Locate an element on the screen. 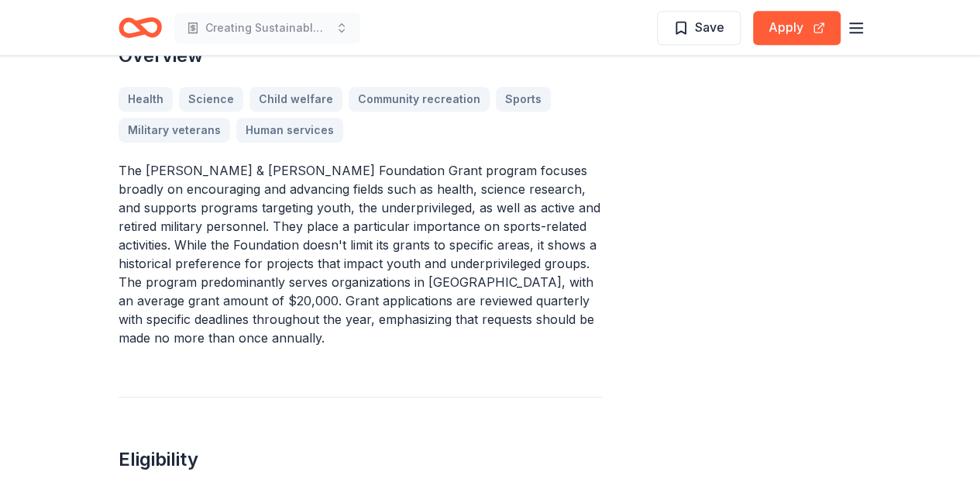 This screenshot has width=980, height=489. span: Creating Sustainable and Community-owned access to Healthcare Equipments in remote regions in [GE... is located at coordinates (267, 28).